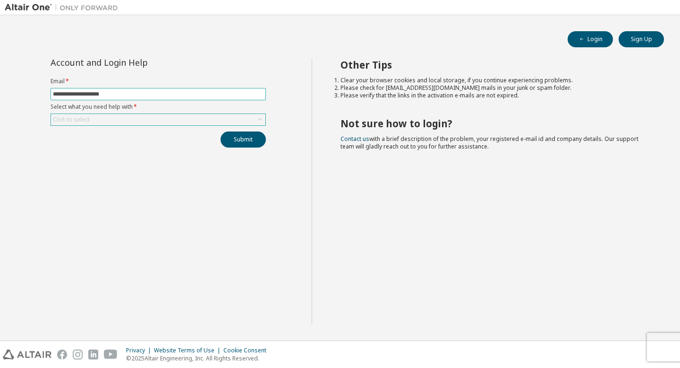 The image size is (680, 368). Describe the element at coordinates (494, 123) in the screenshot. I see `h2: Not sure how to login?` at that location.